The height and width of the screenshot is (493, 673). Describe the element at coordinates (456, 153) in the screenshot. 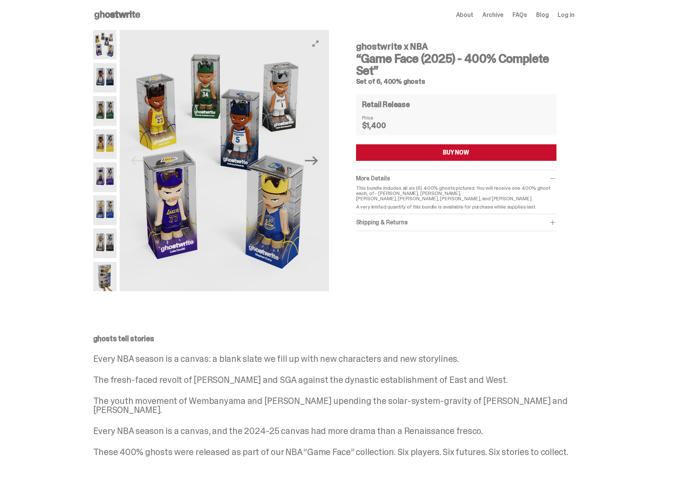

I see `div: BUY NOW` at that location.